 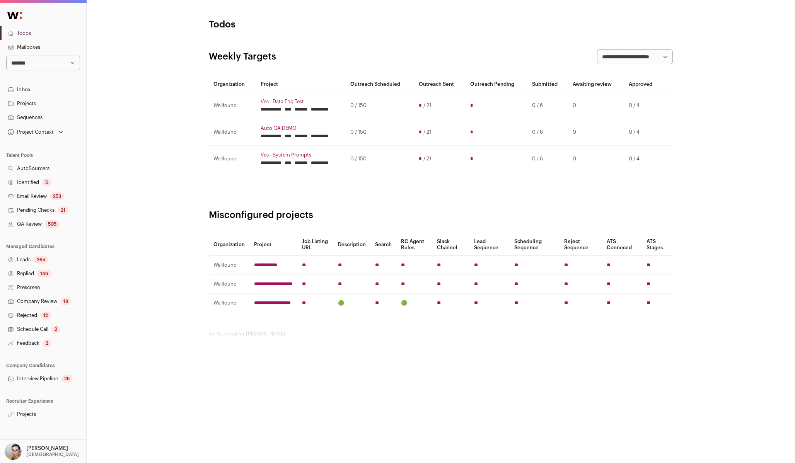 I want to click on th: Approved, so click(x=643, y=84).